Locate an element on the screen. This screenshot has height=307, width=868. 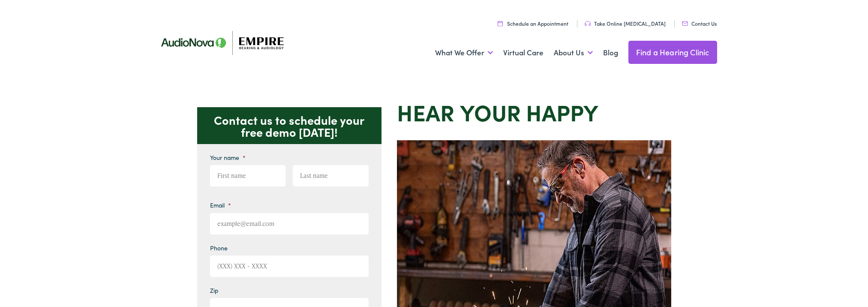
strong: your Happy is located at coordinates (529, 112).